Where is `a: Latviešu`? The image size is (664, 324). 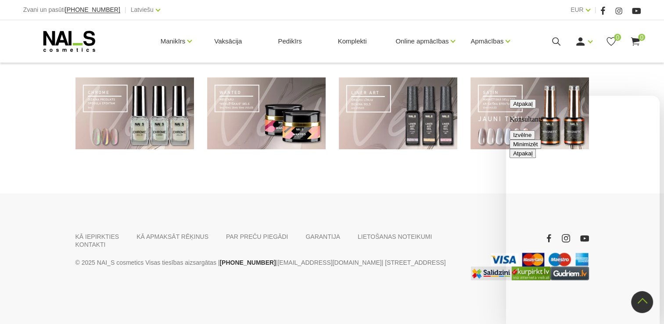 a: Latviešu is located at coordinates (142, 10).